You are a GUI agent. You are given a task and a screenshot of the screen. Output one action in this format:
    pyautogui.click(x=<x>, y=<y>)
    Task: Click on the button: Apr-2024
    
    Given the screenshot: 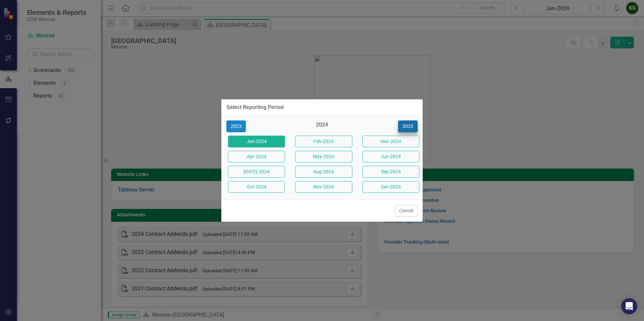 What is the action you would take?
    pyautogui.click(x=256, y=156)
    